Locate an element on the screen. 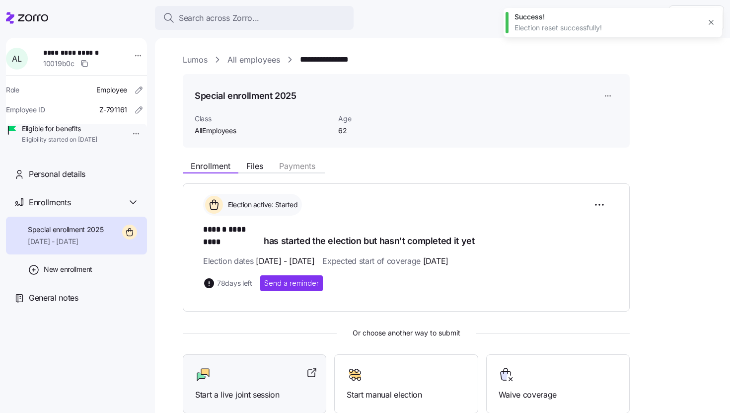 The height and width of the screenshot is (413, 730). span: Employee ID is located at coordinates (25, 110).